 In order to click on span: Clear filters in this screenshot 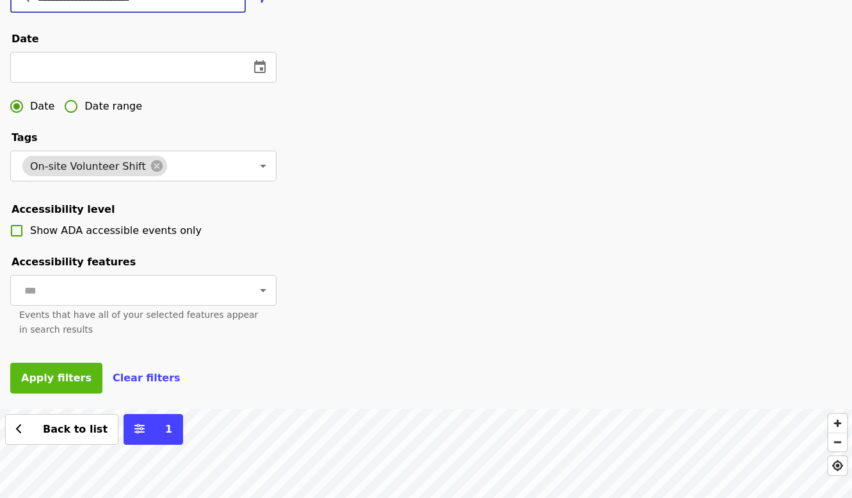, I will do `click(147, 377)`.